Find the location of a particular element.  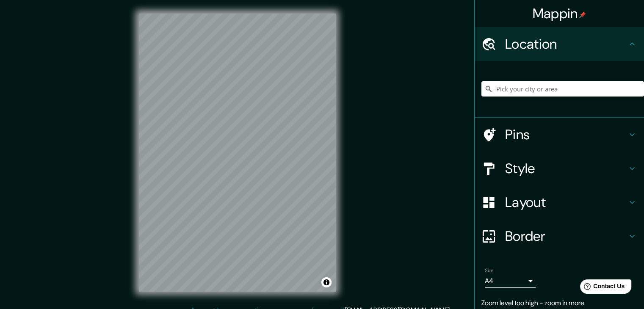

div: Pins is located at coordinates (560, 135).